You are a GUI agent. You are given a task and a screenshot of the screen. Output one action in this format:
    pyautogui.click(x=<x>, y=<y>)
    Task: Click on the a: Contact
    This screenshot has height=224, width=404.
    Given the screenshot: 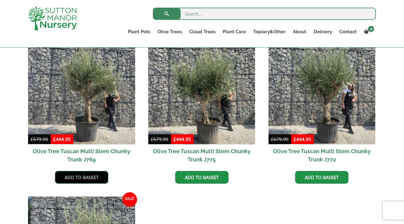 What is the action you would take?
    pyautogui.click(x=348, y=32)
    